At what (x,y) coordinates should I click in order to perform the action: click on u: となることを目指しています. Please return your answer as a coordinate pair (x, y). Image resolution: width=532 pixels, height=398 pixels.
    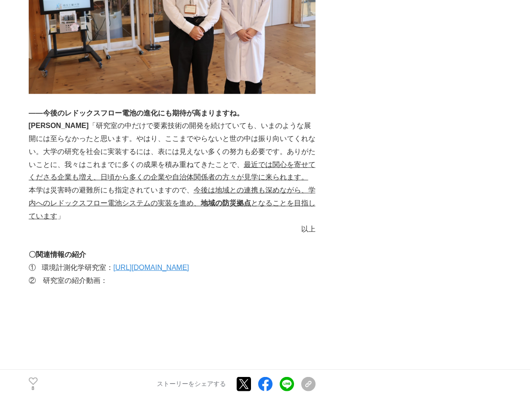
    Looking at the image, I should click on (172, 210).